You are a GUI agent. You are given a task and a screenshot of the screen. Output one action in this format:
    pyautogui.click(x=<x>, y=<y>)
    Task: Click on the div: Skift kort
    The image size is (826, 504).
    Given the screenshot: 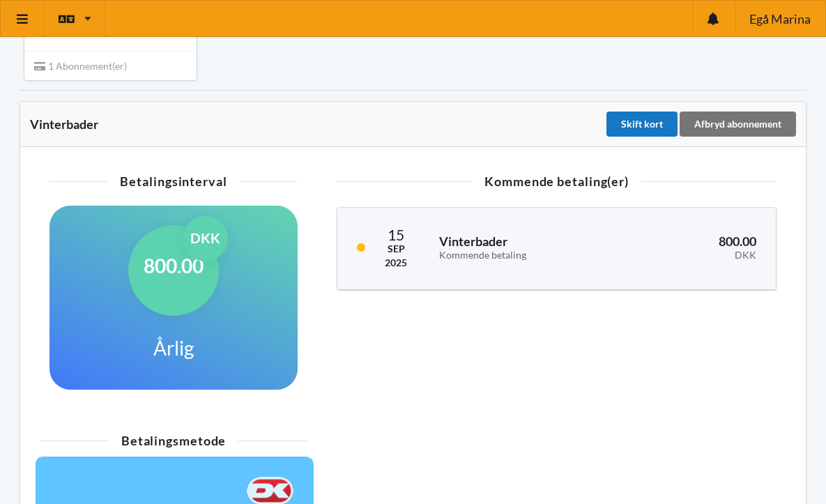 What is the action you would take?
    pyautogui.click(x=642, y=124)
    